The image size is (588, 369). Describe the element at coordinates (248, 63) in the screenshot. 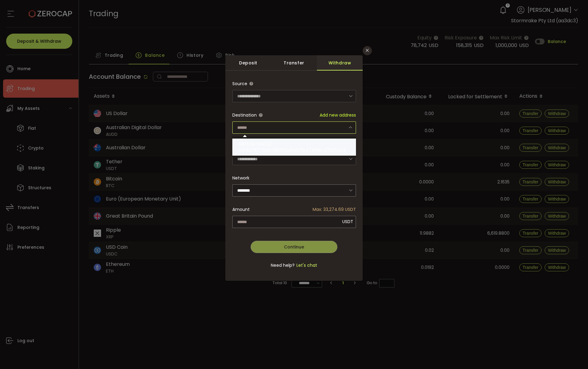

I see `div: Deposit` at that location.